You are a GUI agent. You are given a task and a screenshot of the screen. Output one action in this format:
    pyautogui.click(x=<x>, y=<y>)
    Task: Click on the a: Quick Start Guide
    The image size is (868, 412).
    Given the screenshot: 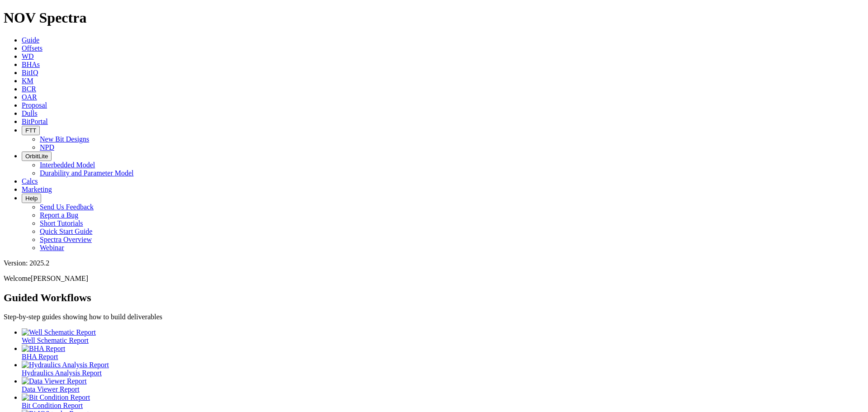 What is the action you would take?
    pyautogui.click(x=66, y=231)
    